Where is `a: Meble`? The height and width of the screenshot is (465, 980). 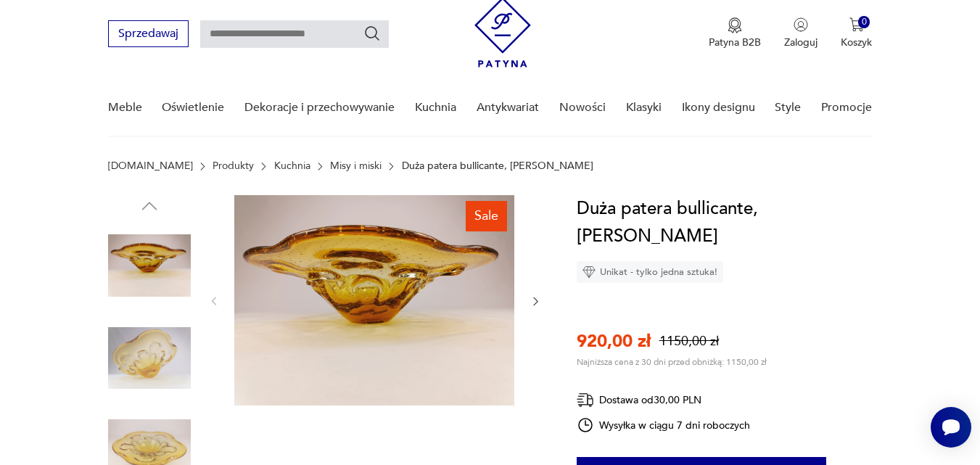 a: Meble is located at coordinates (125, 107).